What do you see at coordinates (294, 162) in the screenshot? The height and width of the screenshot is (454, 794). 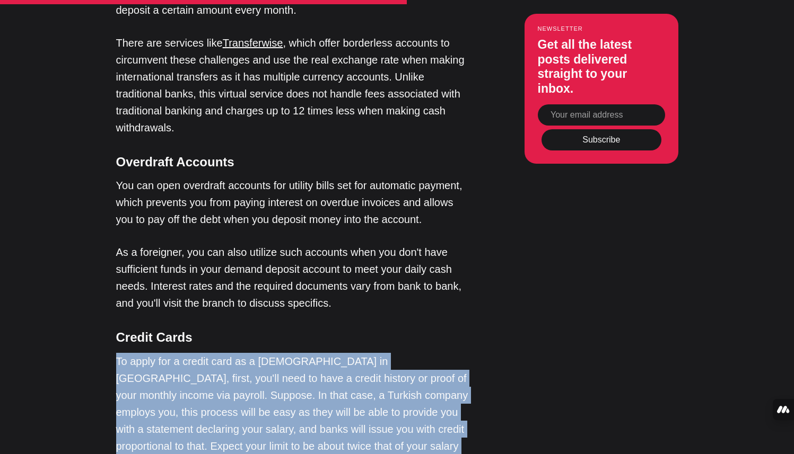 I see `h4: Overdraft Accounts` at bounding box center [294, 162].